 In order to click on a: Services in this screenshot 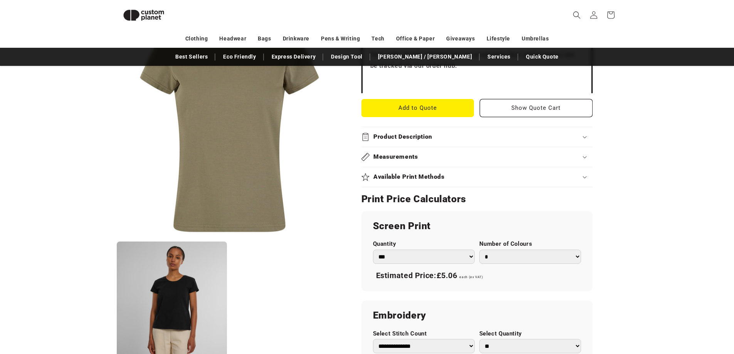, I will do `click(499, 57)`.